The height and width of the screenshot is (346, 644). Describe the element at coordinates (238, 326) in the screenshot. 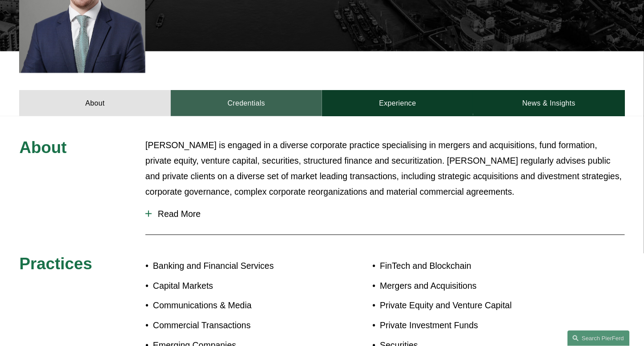

I see `p: Commercial Transactions` at that location.